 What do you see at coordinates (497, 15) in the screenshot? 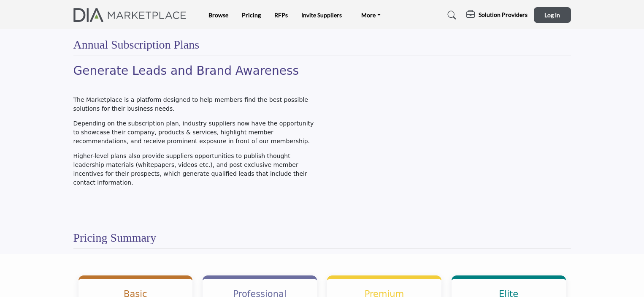
I see `div: Solution Providers` at bounding box center [497, 15].